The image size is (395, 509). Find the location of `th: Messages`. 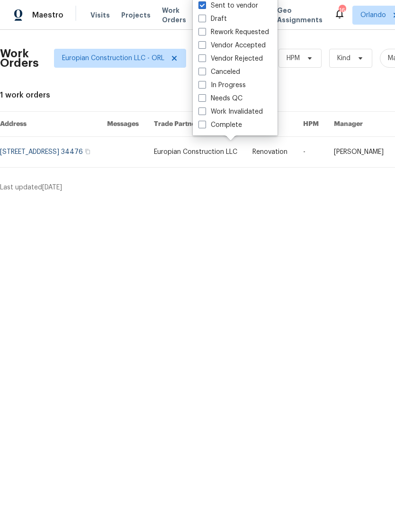

th: Messages is located at coordinates (123, 124).